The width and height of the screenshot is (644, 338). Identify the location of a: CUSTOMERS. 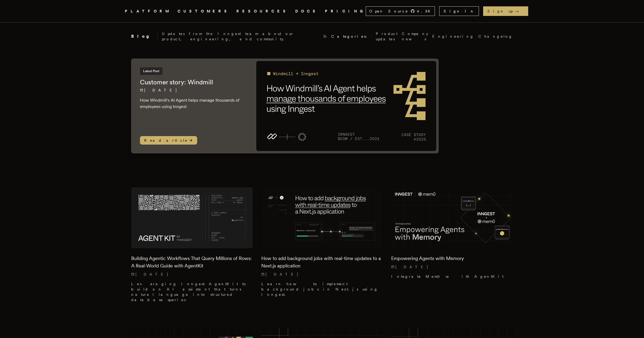
(204, 11).